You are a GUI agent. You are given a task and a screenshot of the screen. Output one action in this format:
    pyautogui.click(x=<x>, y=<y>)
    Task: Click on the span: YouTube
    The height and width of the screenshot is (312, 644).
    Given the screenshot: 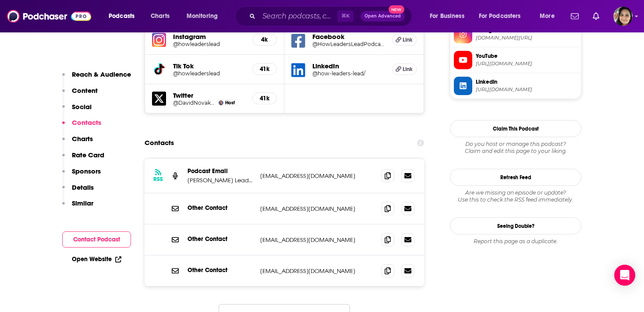 What is the action you would take?
    pyautogui.click(x=526, y=56)
    